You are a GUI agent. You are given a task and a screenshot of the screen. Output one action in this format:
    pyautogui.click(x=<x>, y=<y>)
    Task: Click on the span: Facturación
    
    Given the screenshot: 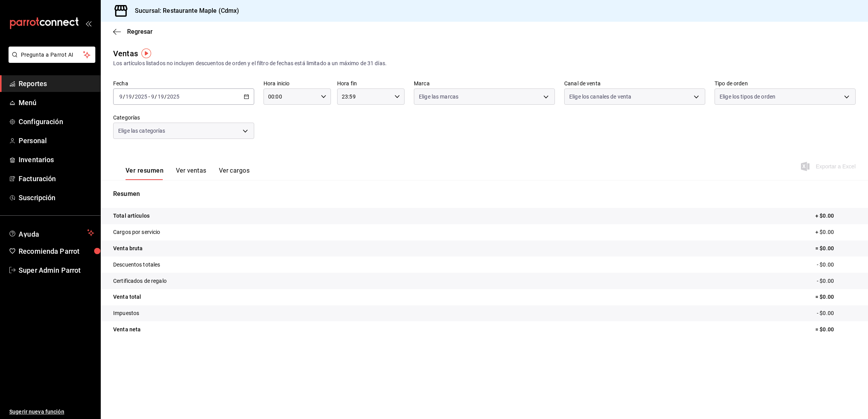 What is the action you would take?
    pyautogui.click(x=56, y=178)
    